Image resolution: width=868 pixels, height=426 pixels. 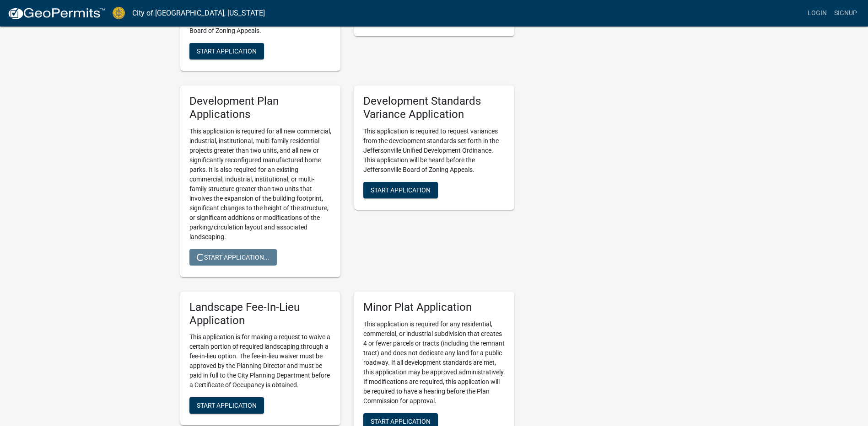 What do you see at coordinates (233, 257) in the screenshot?
I see `button: Start Application...` at bounding box center [233, 257].